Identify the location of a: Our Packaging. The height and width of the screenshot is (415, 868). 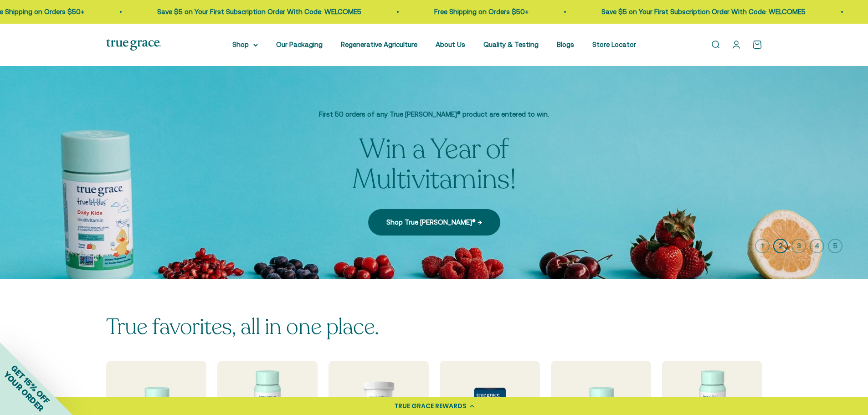
(299, 44).